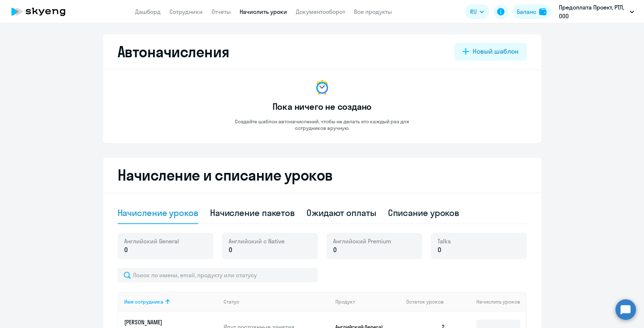  What do you see at coordinates (373, 11) in the screenshot?
I see `a: Все продукты` at bounding box center [373, 11].